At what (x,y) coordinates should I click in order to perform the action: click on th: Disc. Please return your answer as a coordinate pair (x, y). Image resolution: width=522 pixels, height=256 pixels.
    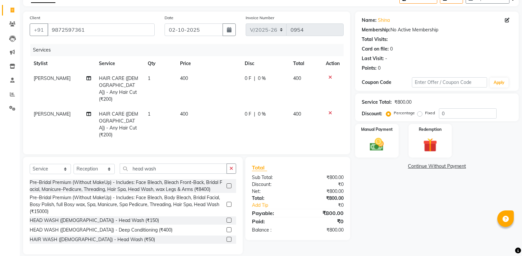
    Looking at the image, I should click on (265, 63).